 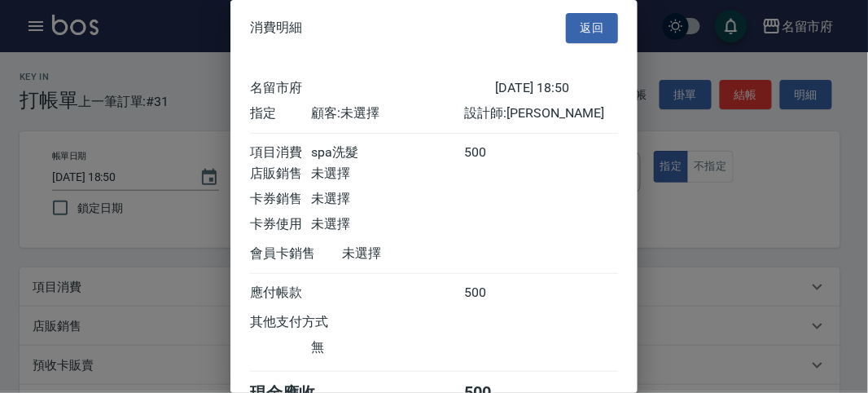 I want to click on div: 顧客: 未選擇, so click(x=388, y=113).